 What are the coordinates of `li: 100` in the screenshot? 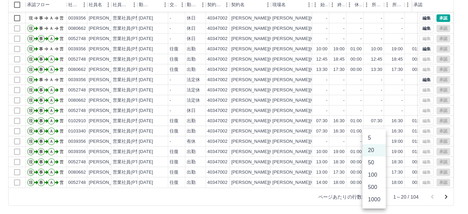 It's located at (374, 175).